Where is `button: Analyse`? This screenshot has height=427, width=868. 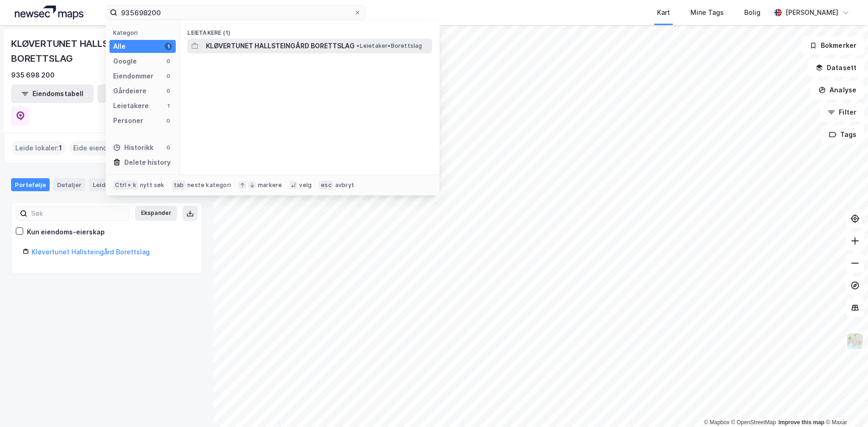 button: Analyse is located at coordinates (838, 90).